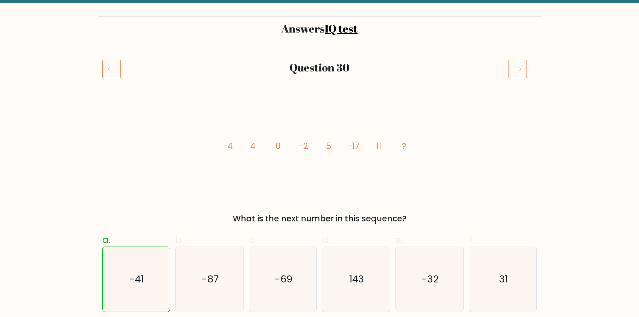 This screenshot has height=317, width=639. Describe the element at coordinates (320, 29) in the screenshot. I see `h2: Answers` at that location.